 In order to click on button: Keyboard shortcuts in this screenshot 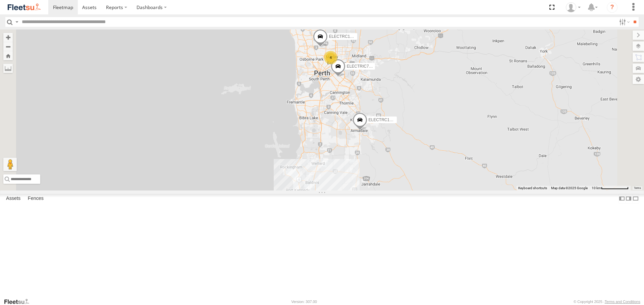, I will do `click(533, 188)`.